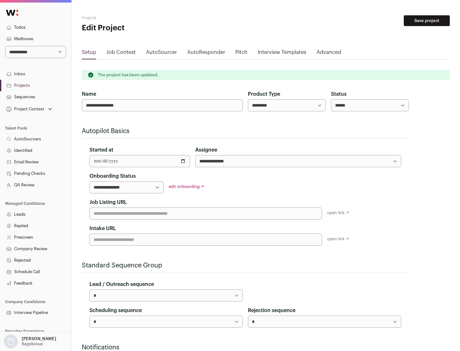  I want to click on p: The project has been updated., so click(128, 75).